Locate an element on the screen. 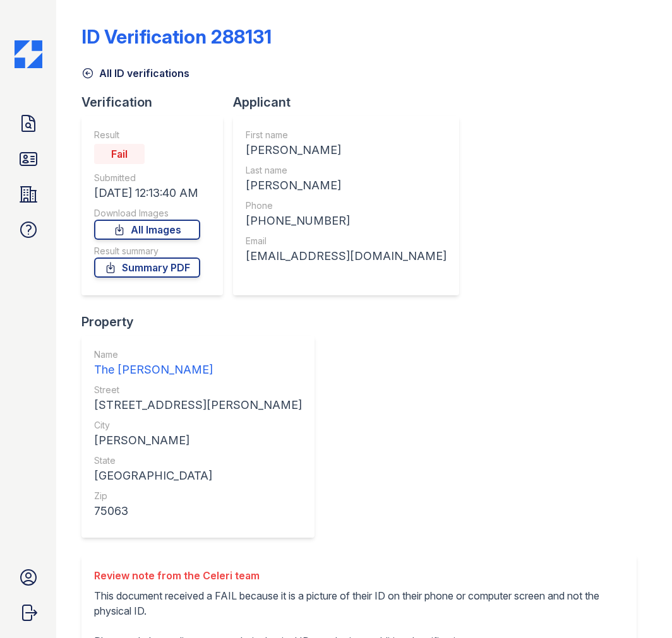 The image size is (672, 638). div: Zip is located at coordinates (198, 496).